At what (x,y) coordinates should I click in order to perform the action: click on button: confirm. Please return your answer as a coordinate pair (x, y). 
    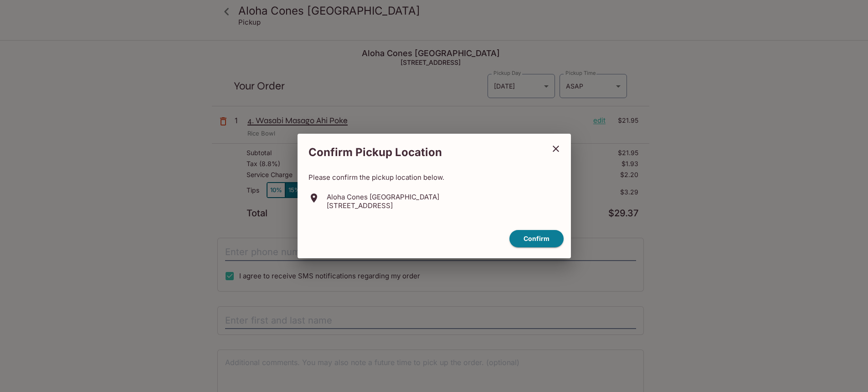
    Looking at the image, I should click on (537, 239).